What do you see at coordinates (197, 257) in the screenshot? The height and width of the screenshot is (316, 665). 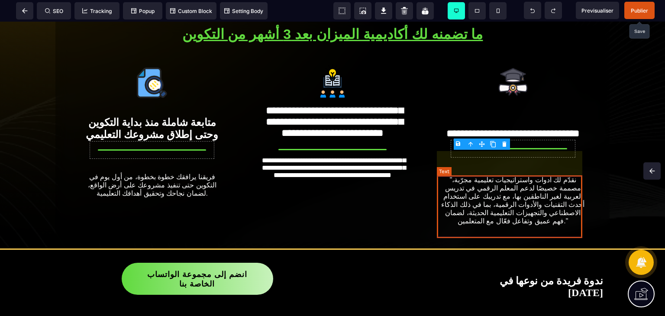 I see `button: انضم إلى مجموعة الواتساب الخاصة بنا` at bounding box center [197, 257].